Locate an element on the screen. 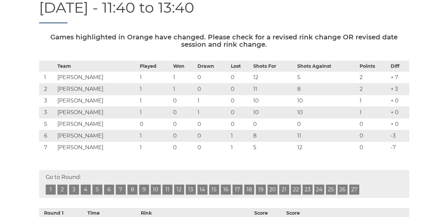 The height and width of the screenshot is (217, 448). a: 18 is located at coordinates (249, 189).